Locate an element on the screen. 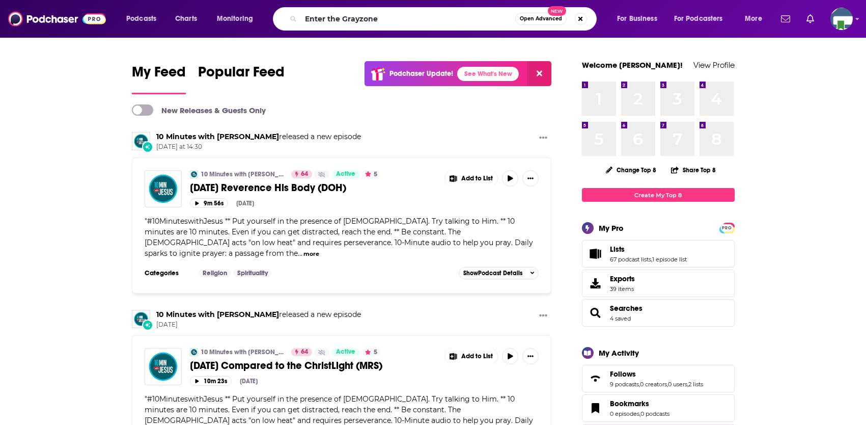 The width and height of the screenshot is (866, 425). a: See What's New is located at coordinates (488, 74).